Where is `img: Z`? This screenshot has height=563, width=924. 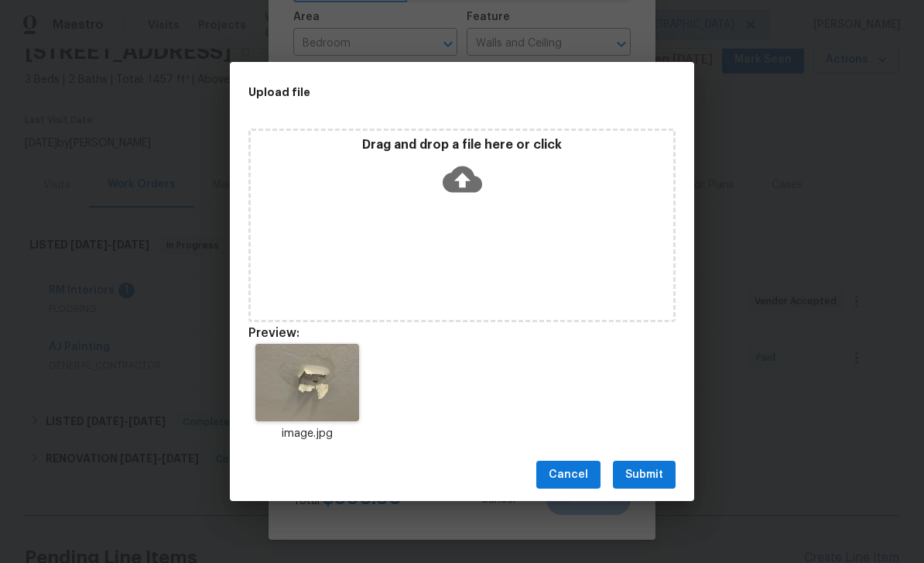
img: Z is located at coordinates (306, 382).